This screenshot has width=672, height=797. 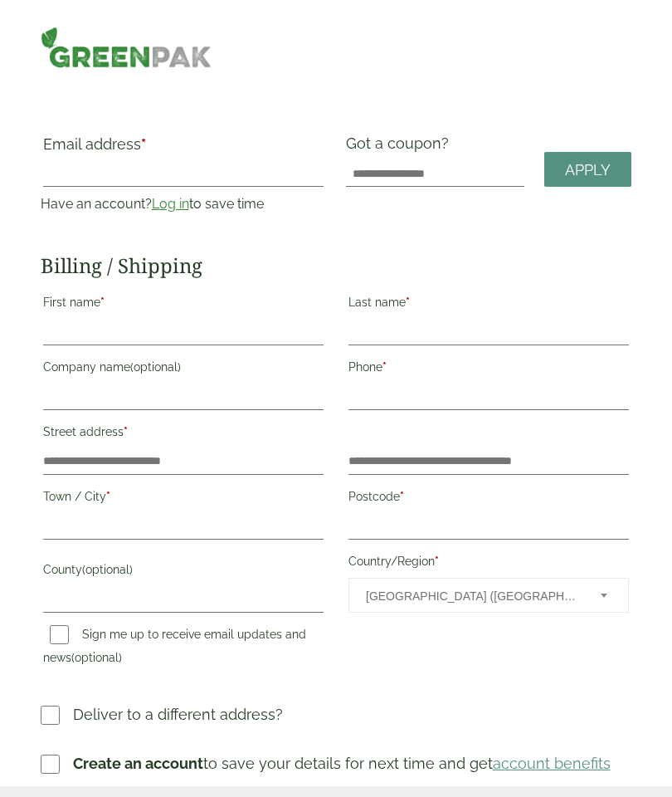 What do you see at coordinates (489, 564) in the screenshot?
I see `label: Country/Region` at bounding box center [489, 564].